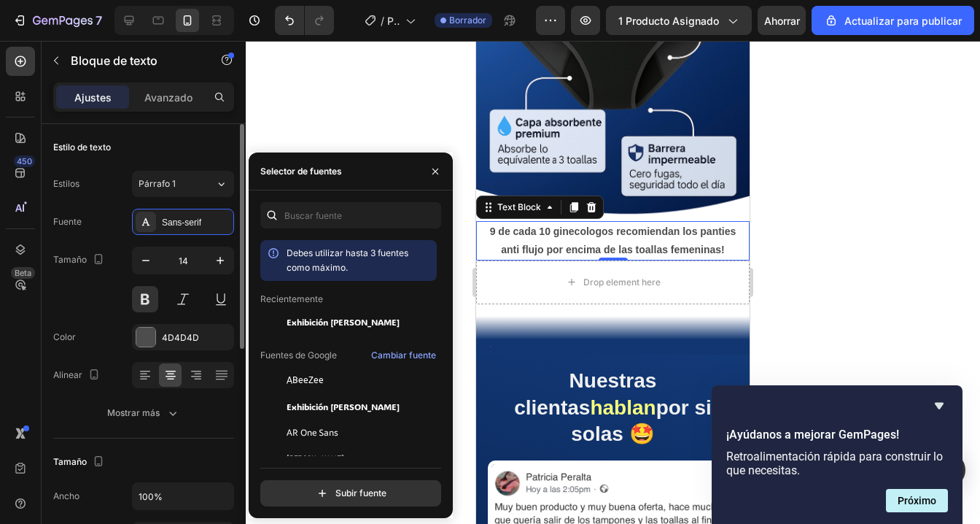 The image size is (980, 524). Describe the element at coordinates (147, 367) in the screenshot. I see `span: hablan` at that location.